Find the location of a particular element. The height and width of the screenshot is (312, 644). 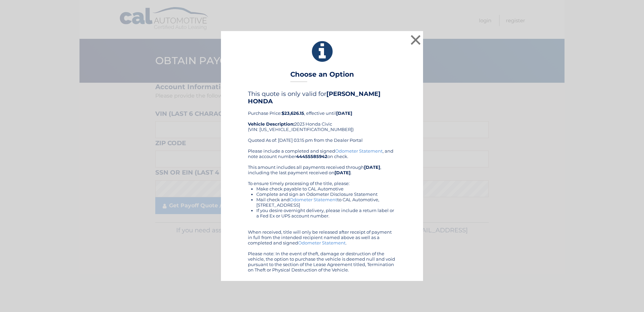

b: $23,626.15 is located at coordinates (293, 113).